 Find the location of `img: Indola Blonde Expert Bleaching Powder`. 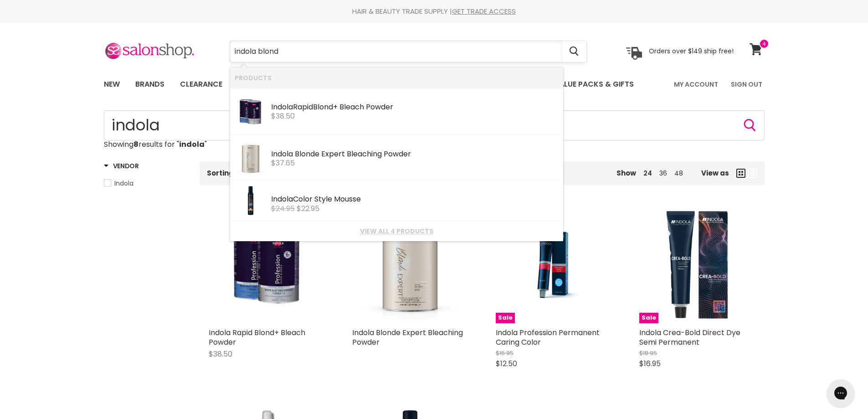

img: Indola Blonde Expert Bleaching Powder is located at coordinates (410, 265).